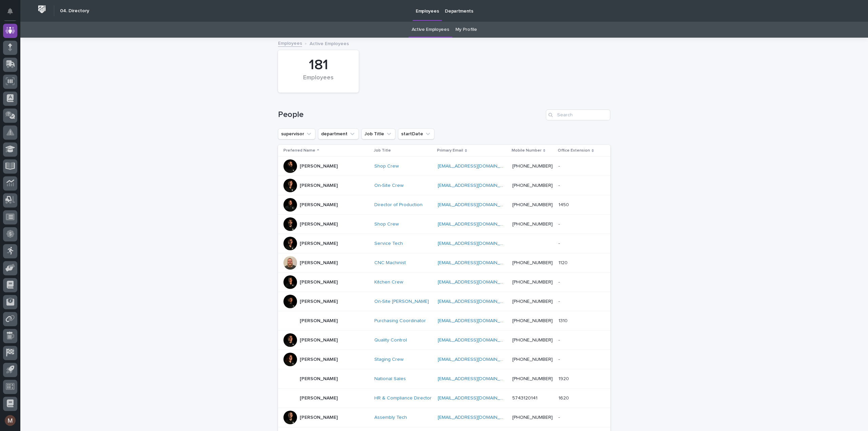 Image resolution: width=868 pixels, height=431 pixels. I want to click on p: 1620, so click(564, 398).